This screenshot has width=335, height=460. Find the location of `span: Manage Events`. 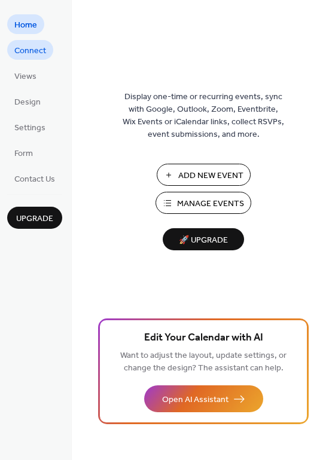

span: Manage Events is located at coordinates (210, 204).